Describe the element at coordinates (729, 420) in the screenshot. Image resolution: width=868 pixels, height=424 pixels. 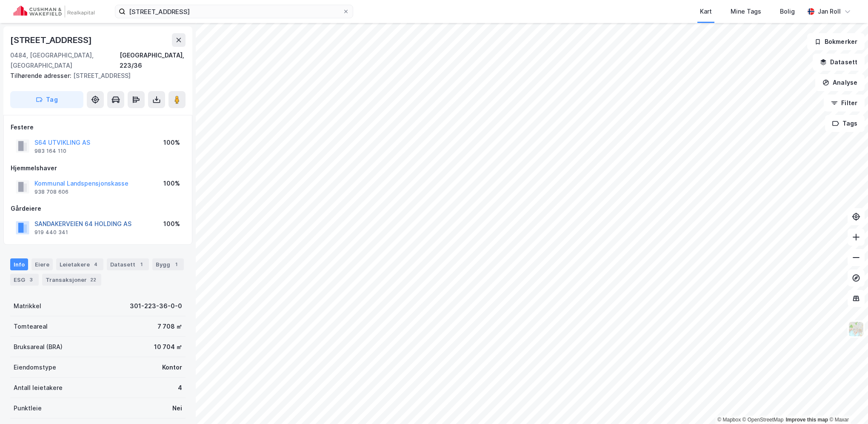
I see `a: Mapbox` at that location.